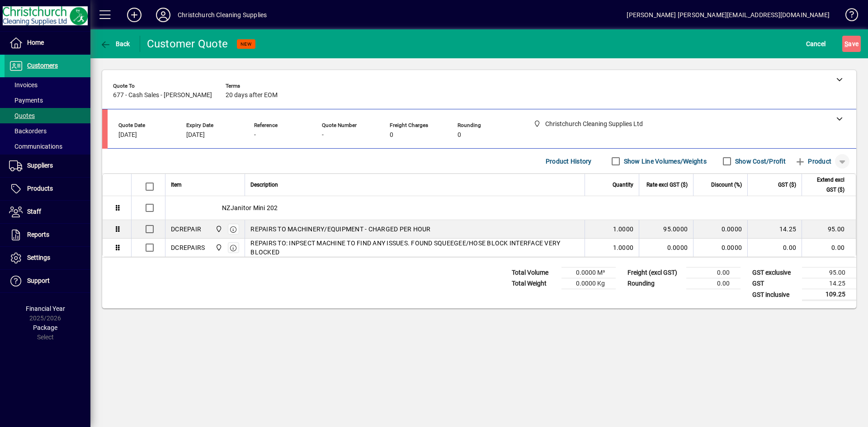  What do you see at coordinates (40, 165) in the screenshot?
I see `span: Suppliers` at bounding box center [40, 165].